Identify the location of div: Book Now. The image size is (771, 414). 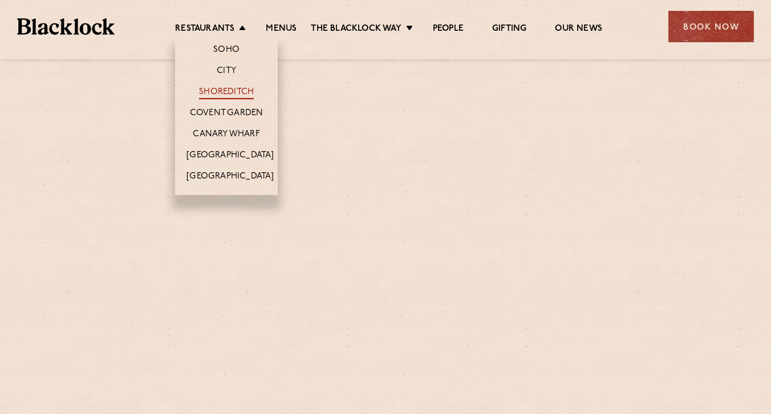
(711, 26).